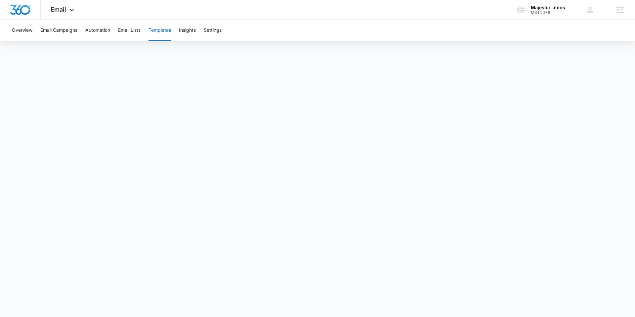 The image size is (635, 317). Describe the element at coordinates (548, 13) in the screenshot. I see `div: account id` at that location.